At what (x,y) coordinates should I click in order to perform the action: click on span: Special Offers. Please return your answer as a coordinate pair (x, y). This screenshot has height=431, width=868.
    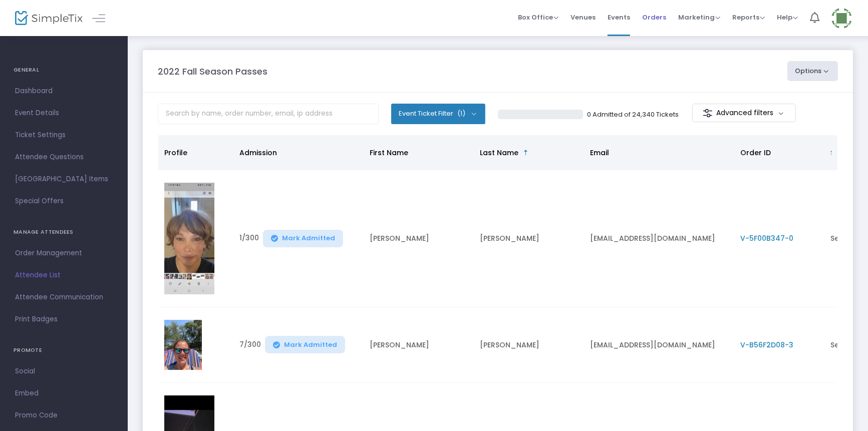
    Looking at the image, I should click on (63, 201).